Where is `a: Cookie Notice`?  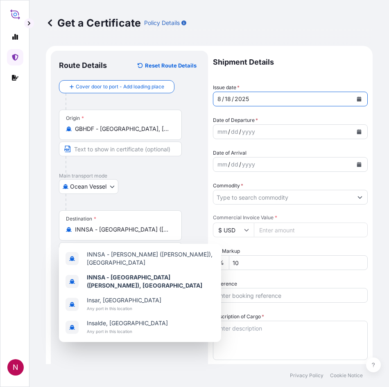
a: Cookie Notice is located at coordinates (346, 376).